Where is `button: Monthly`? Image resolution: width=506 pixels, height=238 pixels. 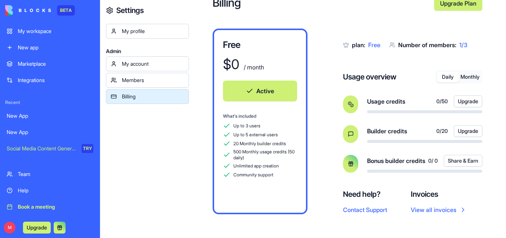
button: Monthly is located at coordinates (470, 77).